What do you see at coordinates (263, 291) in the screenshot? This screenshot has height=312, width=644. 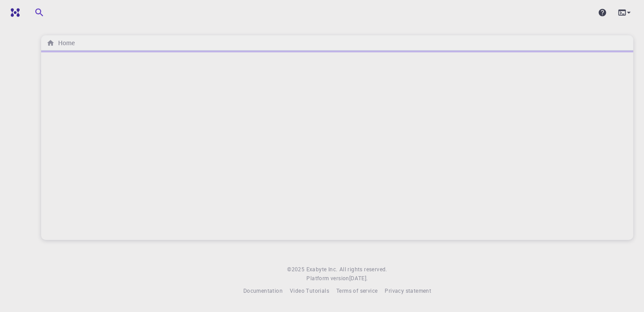 I see `a: Documentation` at bounding box center [263, 291].